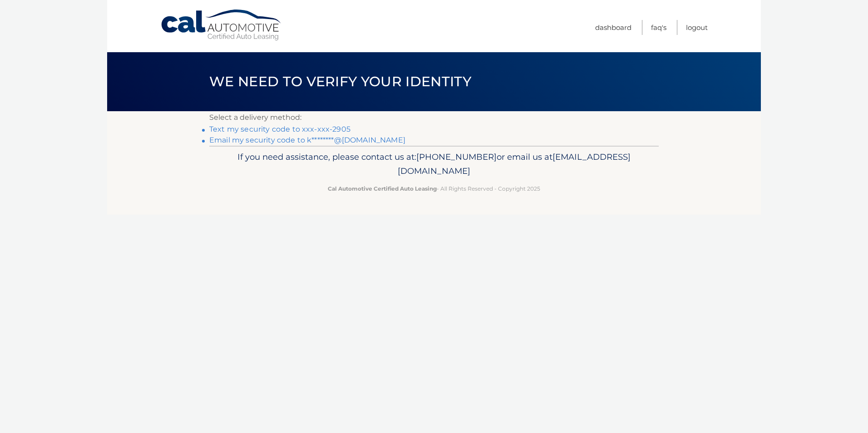 The height and width of the screenshot is (433, 868). I want to click on span: We need to verify your identity, so click(340, 81).